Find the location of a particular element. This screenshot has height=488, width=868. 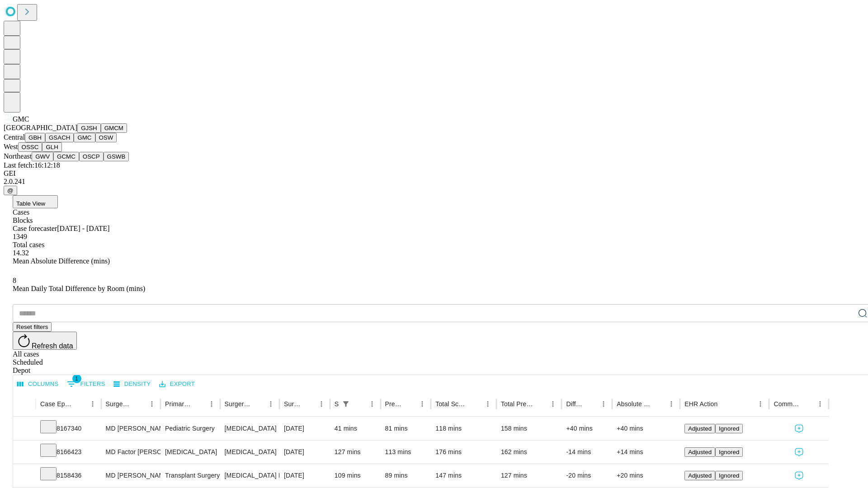

button: Select columns is located at coordinates (38, 384).